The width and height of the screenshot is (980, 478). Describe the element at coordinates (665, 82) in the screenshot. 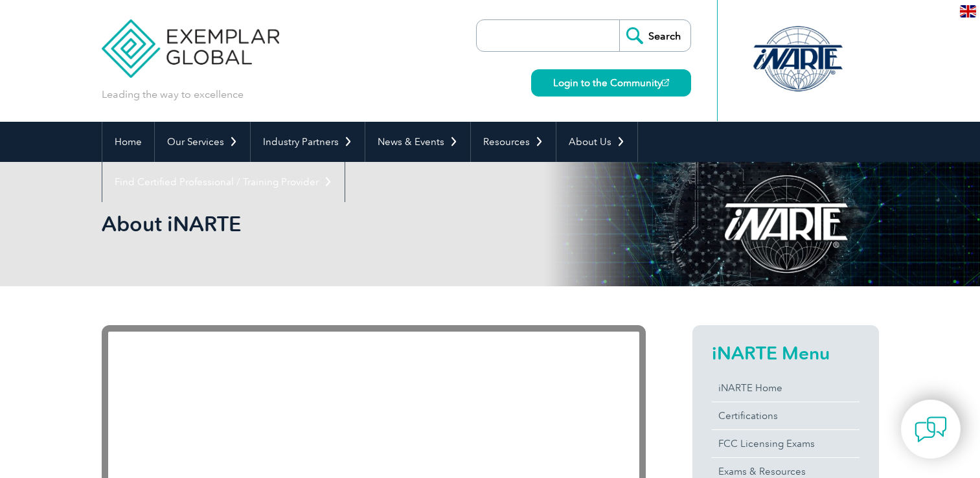

I see `img: open_square.png` at that location.